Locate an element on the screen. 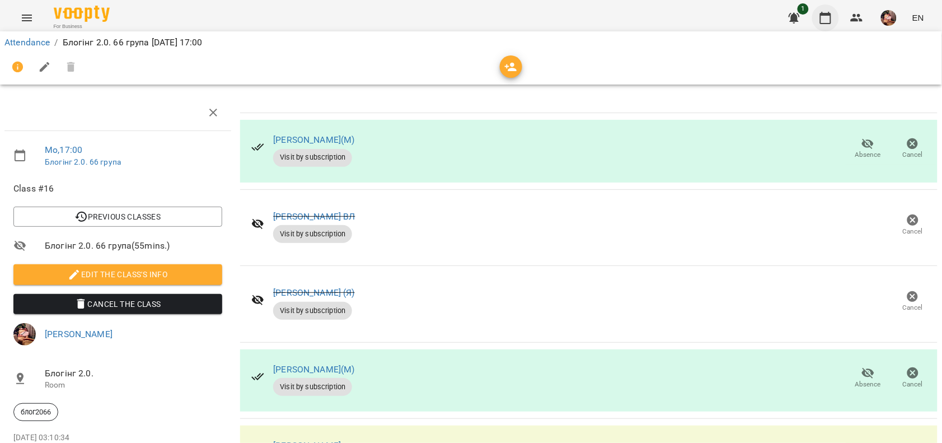  a: Блогінг 2.0. 66 група is located at coordinates (83, 162).